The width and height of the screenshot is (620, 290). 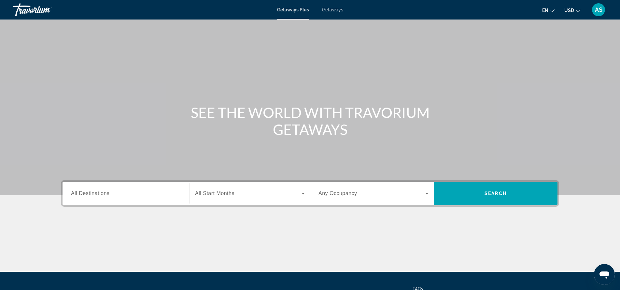 What do you see at coordinates (338, 193) in the screenshot?
I see `span: Any Occupancy` at bounding box center [338, 193].